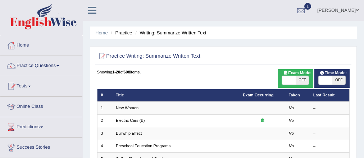 Image resolution: width=364 pixels, height=158 pixels. What do you see at coordinates (127, 108) in the screenshot?
I see `a: New Women` at bounding box center [127, 108].